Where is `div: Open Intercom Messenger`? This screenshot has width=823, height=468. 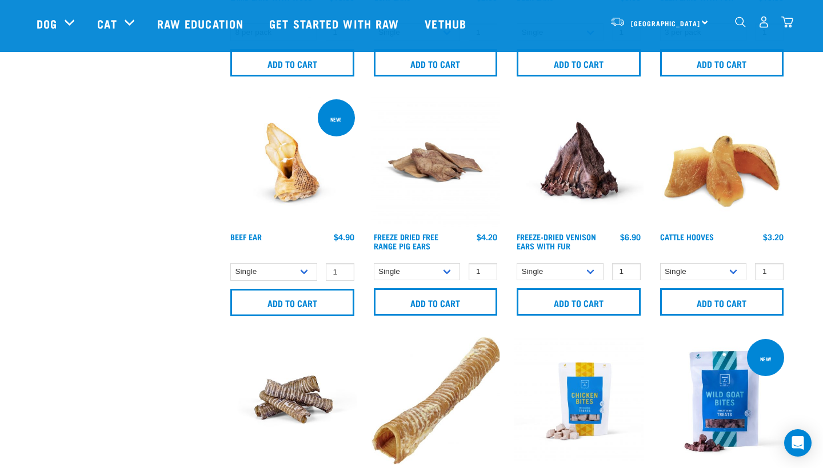 div: Open Intercom Messenger is located at coordinates (797, 443).